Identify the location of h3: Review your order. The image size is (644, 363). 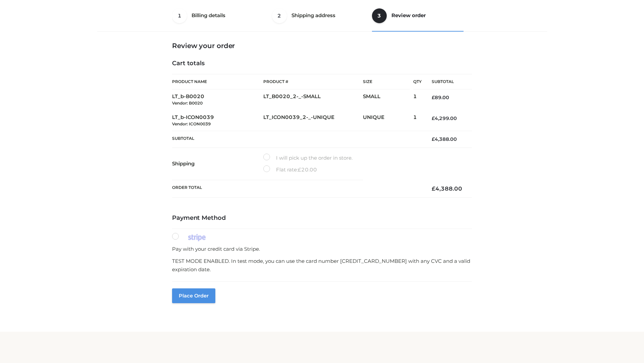
(322, 46).